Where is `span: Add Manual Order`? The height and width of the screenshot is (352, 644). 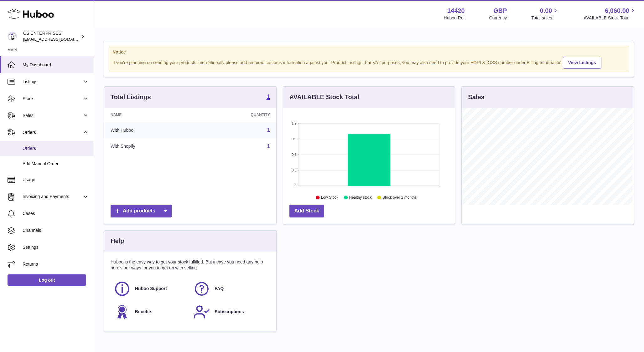 span: Add Manual Order is located at coordinates (55, 164).